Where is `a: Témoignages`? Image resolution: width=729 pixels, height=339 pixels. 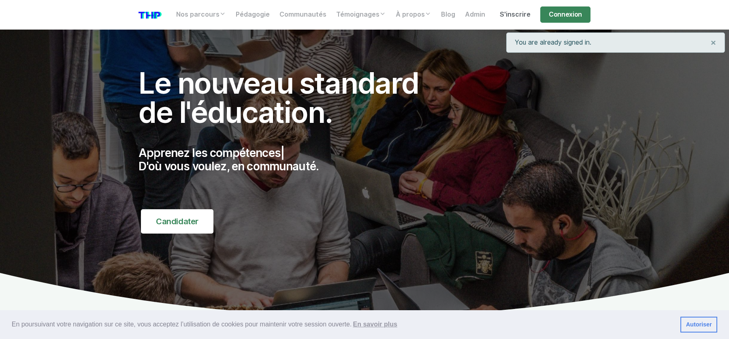 a: Témoignages is located at coordinates (361, 15).